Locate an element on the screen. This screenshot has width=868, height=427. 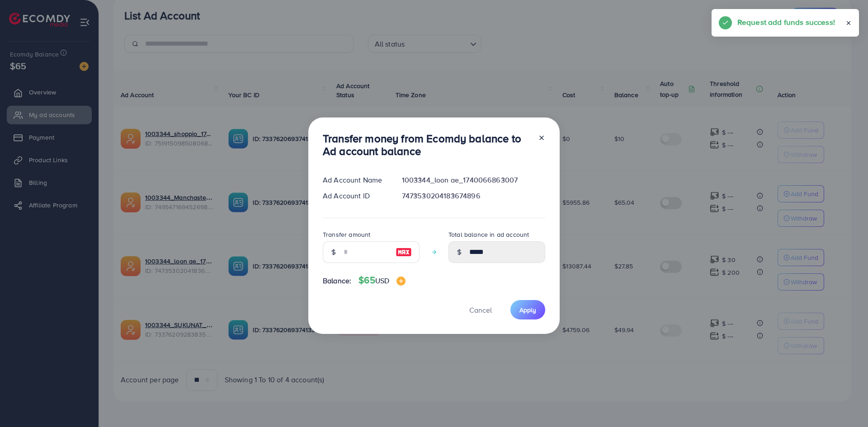
div: 7473530204183674896 is located at coordinates (473, 195).